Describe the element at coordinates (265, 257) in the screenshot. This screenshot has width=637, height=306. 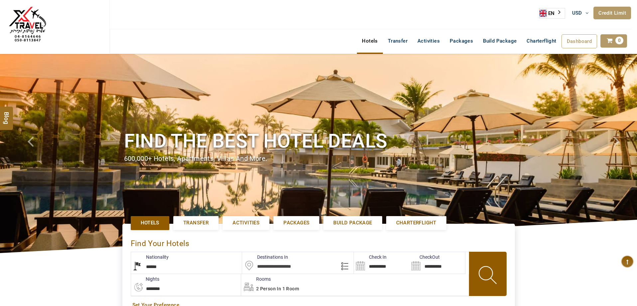
I see `label: Destinations In` at that location.